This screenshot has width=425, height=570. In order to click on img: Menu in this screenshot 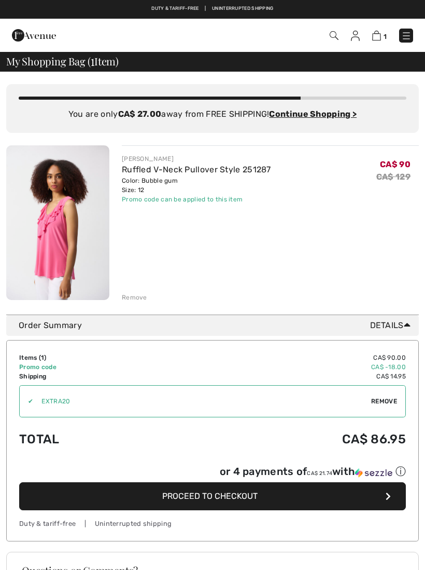, I will do `click(407, 36)`.